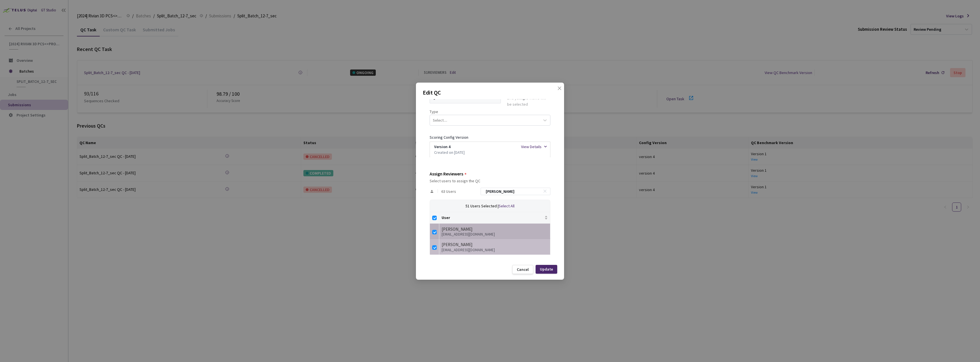 The height and width of the screenshot is (362, 980). Describe the element at coordinates (492, 217) in the screenshot. I see `span: User` at that location.